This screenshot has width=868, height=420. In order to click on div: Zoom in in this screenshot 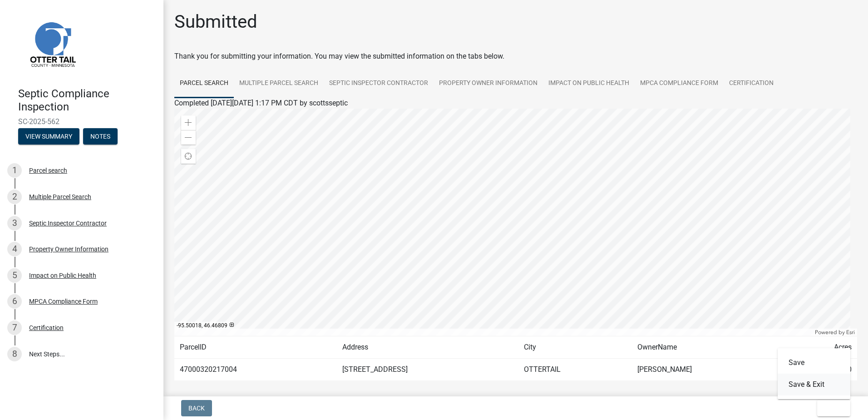, I will do `click(188, 122)`.